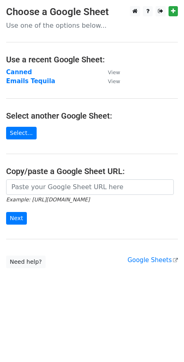 This screenshot has width=184, height=362. Describe the element at coordinates (92, 12) in the screenshot. I see `h3: Choose a Google Sheet` at that location.